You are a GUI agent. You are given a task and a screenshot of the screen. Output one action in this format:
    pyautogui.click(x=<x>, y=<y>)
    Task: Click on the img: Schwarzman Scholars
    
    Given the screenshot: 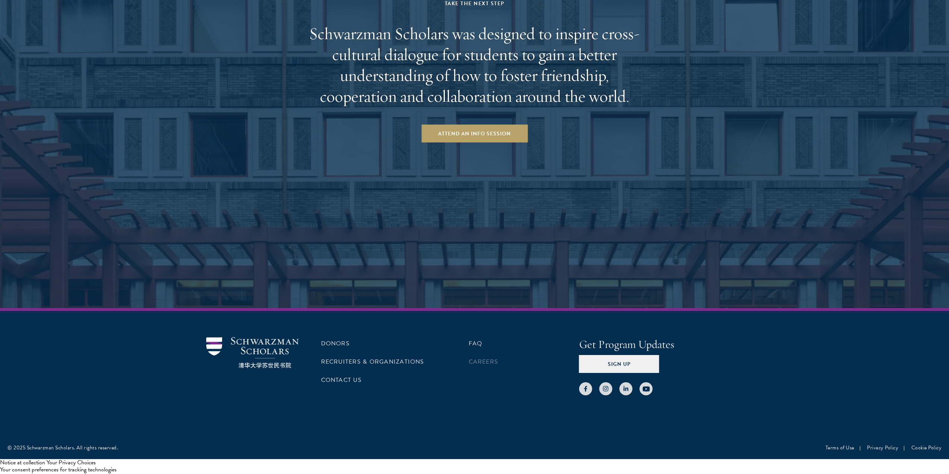 What is the action you would take?
    pyautogui.click(x=253, y=352)
    